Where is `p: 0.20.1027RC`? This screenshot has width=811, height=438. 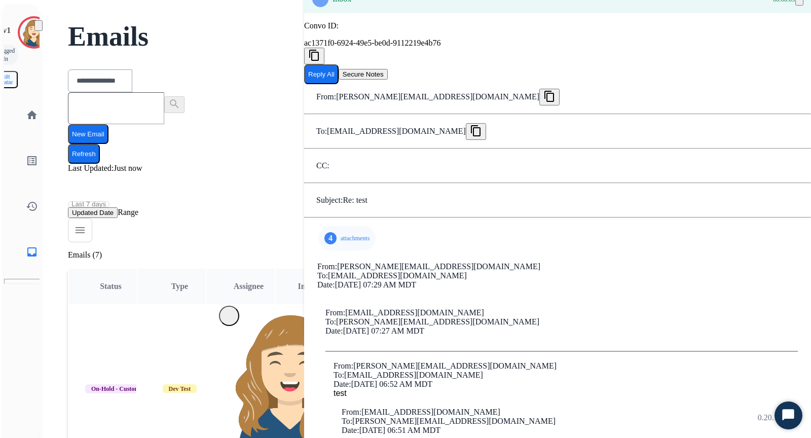 p: 0.20.1027RC is located at coordinates (779, 417).